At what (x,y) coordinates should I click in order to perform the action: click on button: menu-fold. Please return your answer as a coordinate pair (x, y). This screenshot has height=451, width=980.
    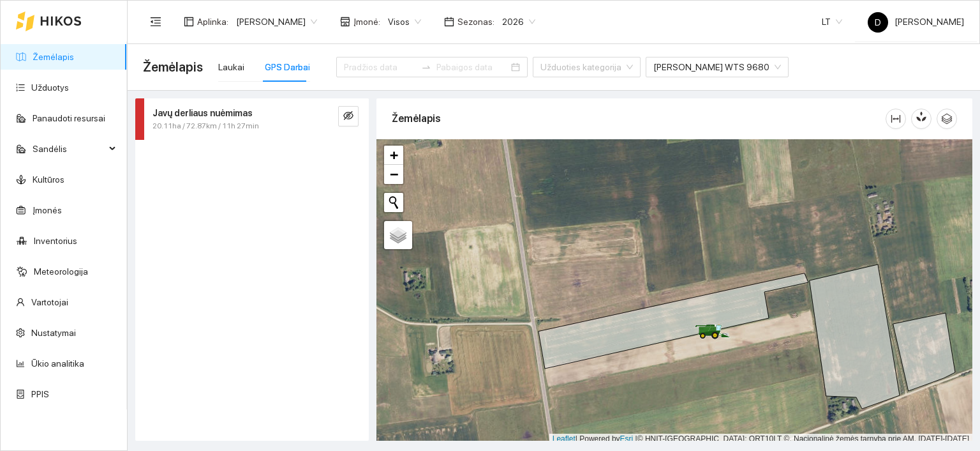
    Looking at the image, I should click on (155, 22).